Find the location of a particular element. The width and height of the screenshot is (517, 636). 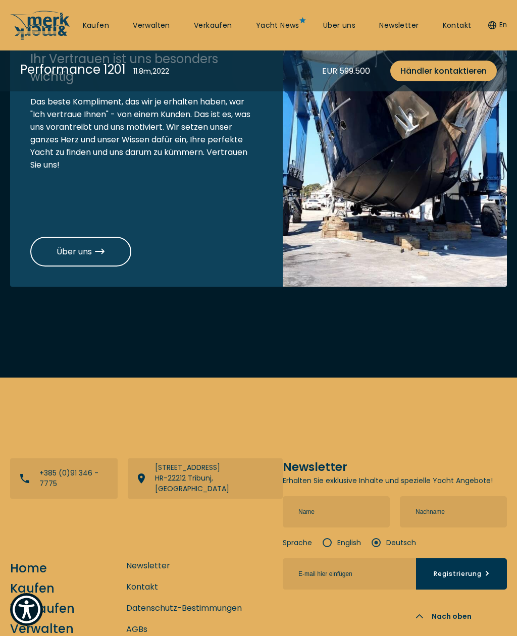

h5: Newsletter is located at coordinates (395, 467).